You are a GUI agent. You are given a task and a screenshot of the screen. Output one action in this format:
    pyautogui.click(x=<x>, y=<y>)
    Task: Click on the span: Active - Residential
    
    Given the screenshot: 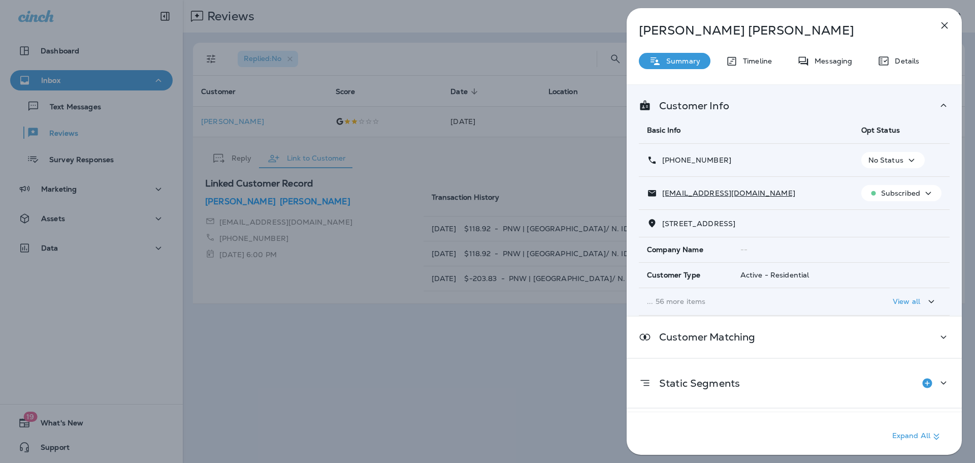 What is the action you would take?
    pyautogui.click(x=775, y=275)
    